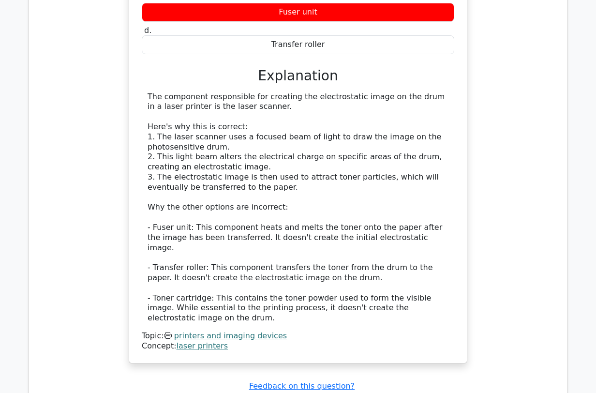 Image resolution: width=596 pixels, height=393 pixels. What do you see at coordinates (298, 336) in the screenshot?
I see `div: Topic:` at bounding box center [298, 336].